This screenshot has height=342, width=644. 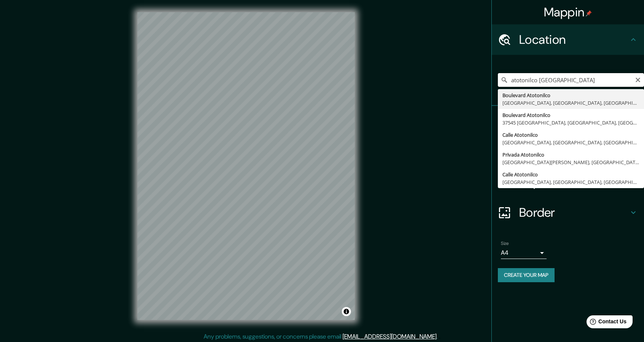 I want to click on button: Create your map, so click(x=526, y=275).